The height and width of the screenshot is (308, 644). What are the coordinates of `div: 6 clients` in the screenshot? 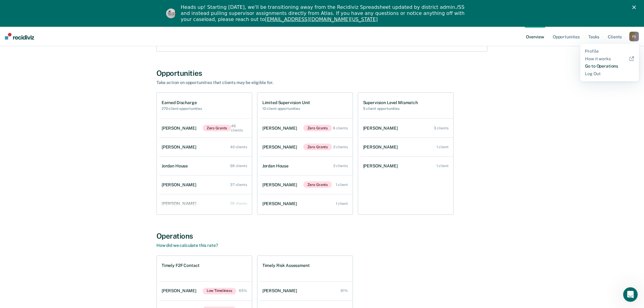 It's located at (341, 128).